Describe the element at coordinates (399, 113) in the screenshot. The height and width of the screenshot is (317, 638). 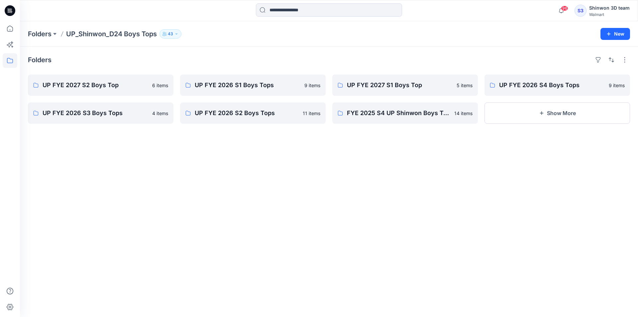
I see `p: FYE 2025 S4 UP Shinwon Boys Tops` at that location.